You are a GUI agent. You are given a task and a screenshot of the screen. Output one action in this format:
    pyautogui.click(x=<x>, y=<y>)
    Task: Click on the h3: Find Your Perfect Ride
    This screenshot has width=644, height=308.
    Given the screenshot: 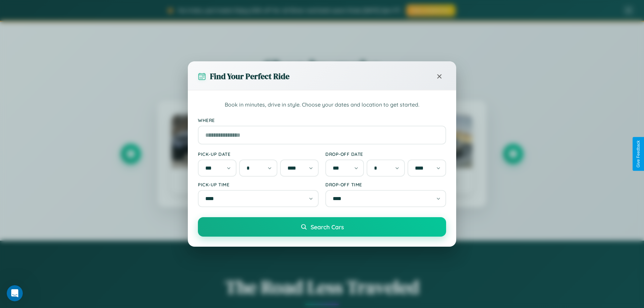 What is the action you would take?
    pyautogui.click(x=249, y=76)
    